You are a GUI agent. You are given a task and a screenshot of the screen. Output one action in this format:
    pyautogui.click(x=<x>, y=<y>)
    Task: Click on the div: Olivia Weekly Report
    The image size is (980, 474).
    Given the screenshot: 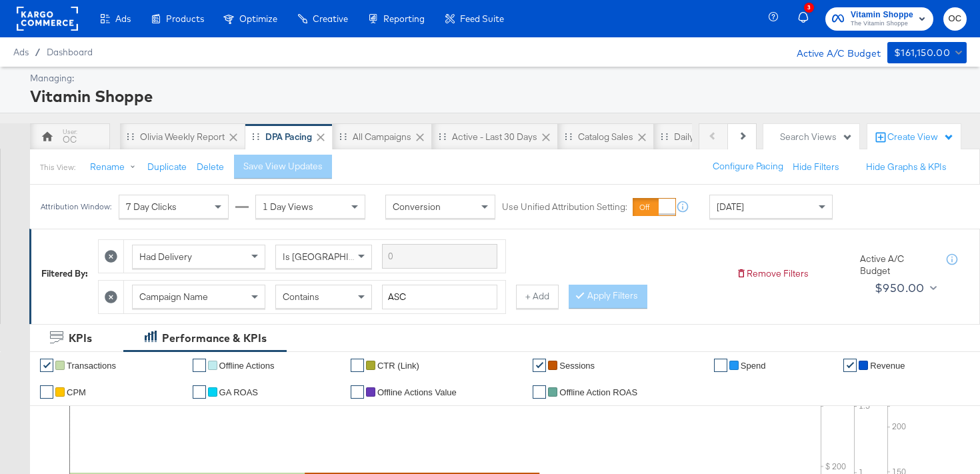 What is the action you would take?
    pyautogui.click(x=182, y=136)
    